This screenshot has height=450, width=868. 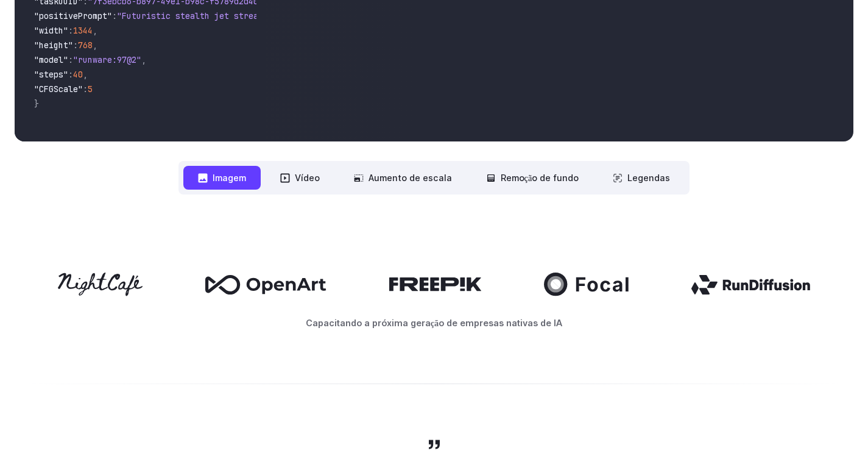 I want to click on span: "runware:97@2", so click(x=107, y=60).